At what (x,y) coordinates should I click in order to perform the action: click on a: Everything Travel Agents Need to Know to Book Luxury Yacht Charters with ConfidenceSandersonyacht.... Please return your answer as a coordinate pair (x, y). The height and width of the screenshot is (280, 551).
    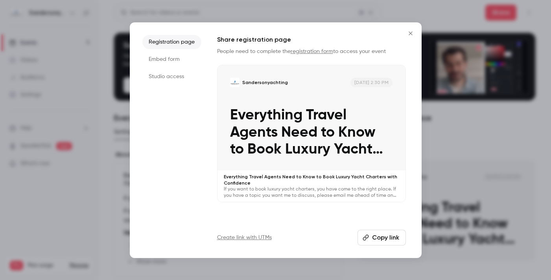
    Looking at the image, I should click on (311, 134).